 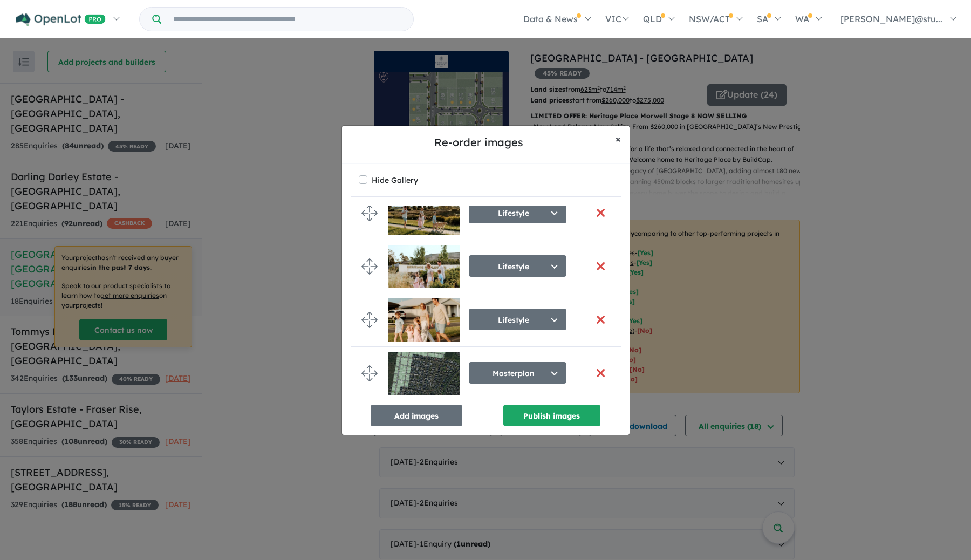 I want to click on label: Hide Gallery, so click(x=395, y=180).